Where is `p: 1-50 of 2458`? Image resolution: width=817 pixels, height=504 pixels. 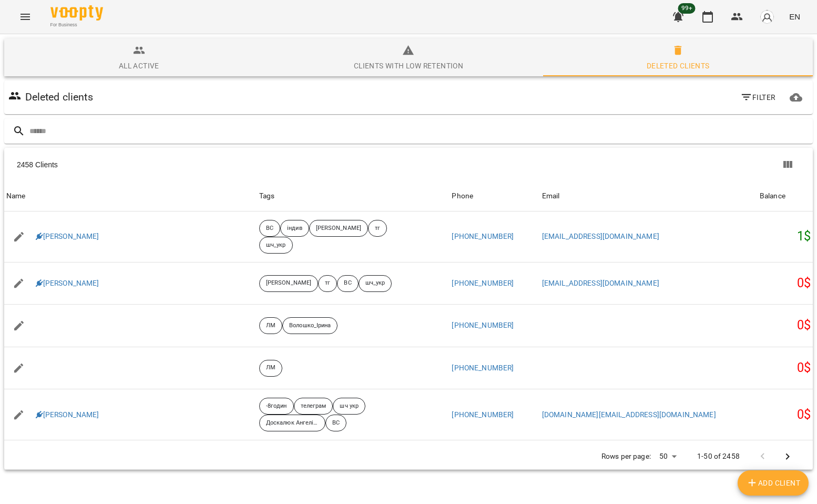
p: 1-50 of 2458 is located at coordinates (718, 456).